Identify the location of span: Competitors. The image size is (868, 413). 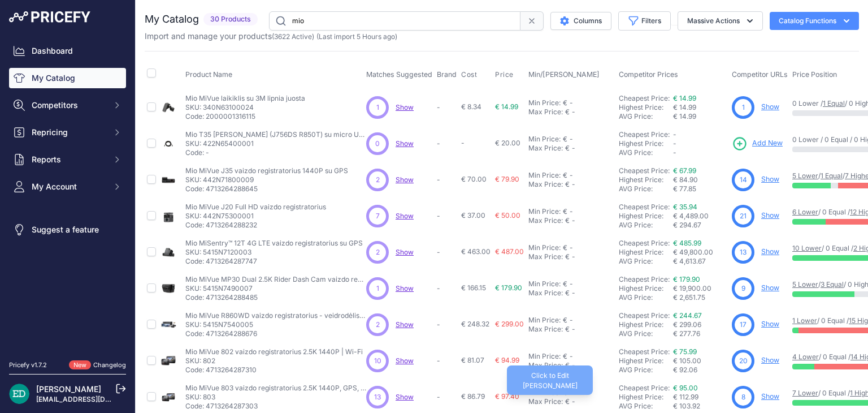
(68, 105).